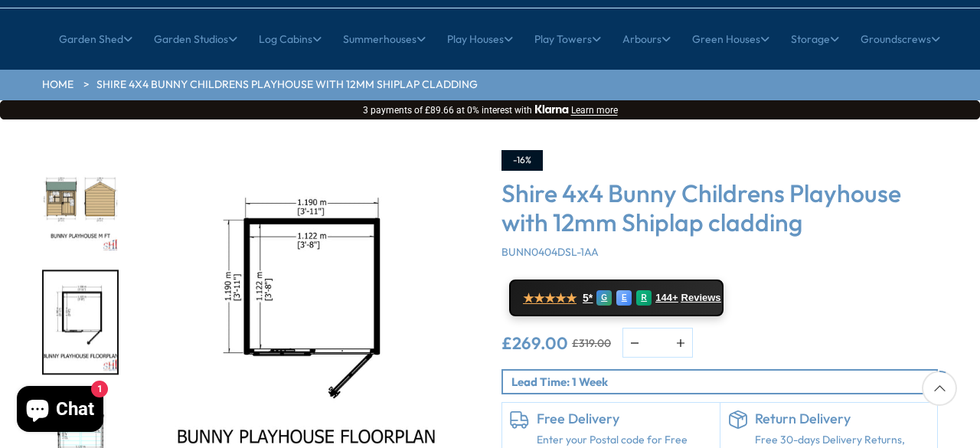 The width and height of the screenshot is (980, 448). I want to click on span: 144+, so click(666, 298).